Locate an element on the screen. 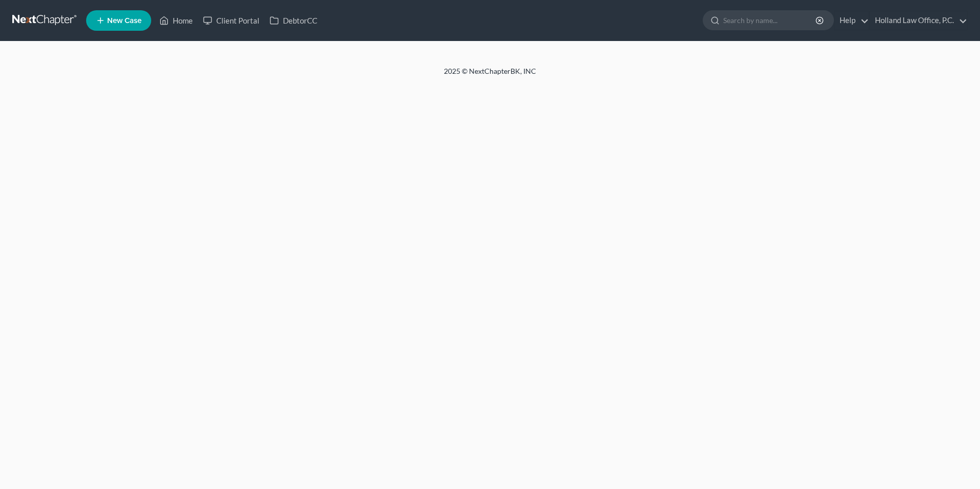 The image size is (980, 489). a: DebtorCC is located at coordinates (293, 21).